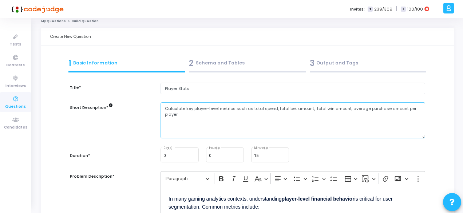 Image resolution: width=463 pixels, height=213 pixels. I want to click on span: 1, so click(70, 63).